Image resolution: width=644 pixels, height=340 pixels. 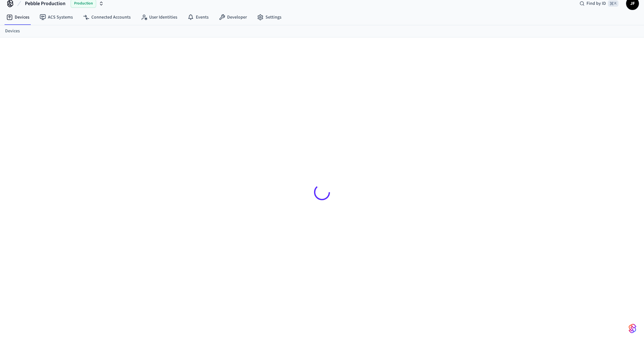 What do you see at coordinates (56, 17) in the screenshot?
I see `a: ACS Systems` at bounding box center [56, 17].